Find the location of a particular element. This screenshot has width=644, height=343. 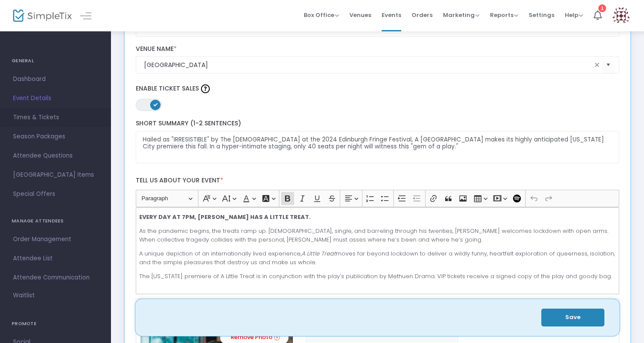

span: Events is located at coordinates (391, 15).